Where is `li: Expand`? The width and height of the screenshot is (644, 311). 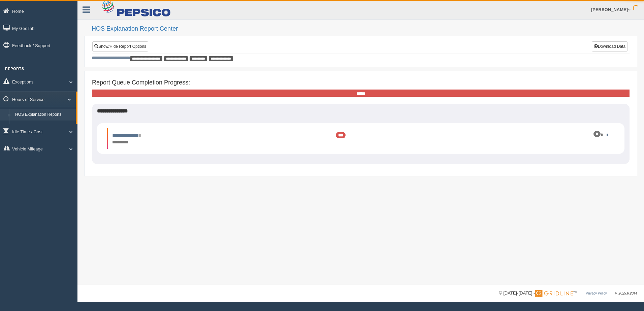 li: Expand is located at coordinates (361, 138).